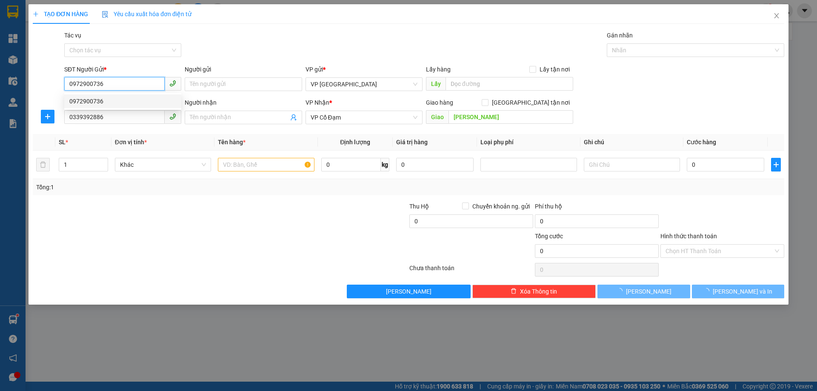 Image resolution: width=817 pixels, height=391 pixels. What do you see at coordinates (176, 187) in the screenshot?
I see `div: Tổng: 1` at bounding box center [176, 187].